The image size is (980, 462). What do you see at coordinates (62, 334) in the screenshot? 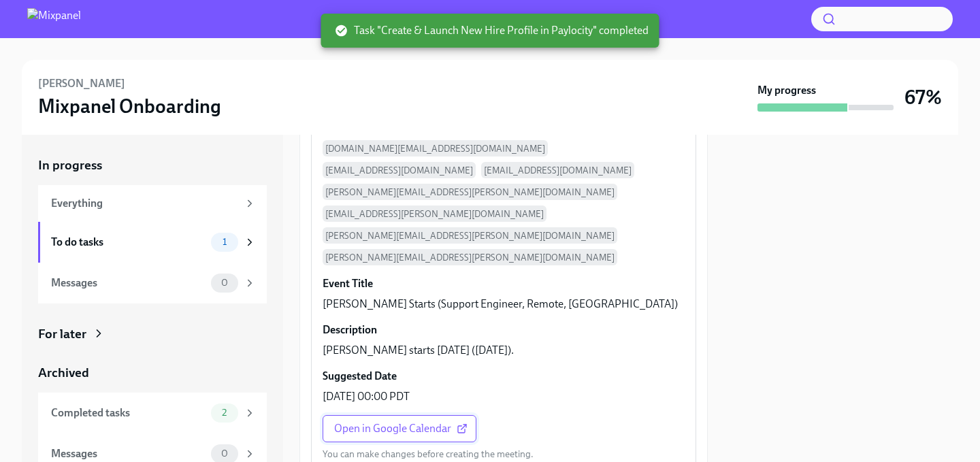
I see `div: For later` at bounding box center [62, 334].